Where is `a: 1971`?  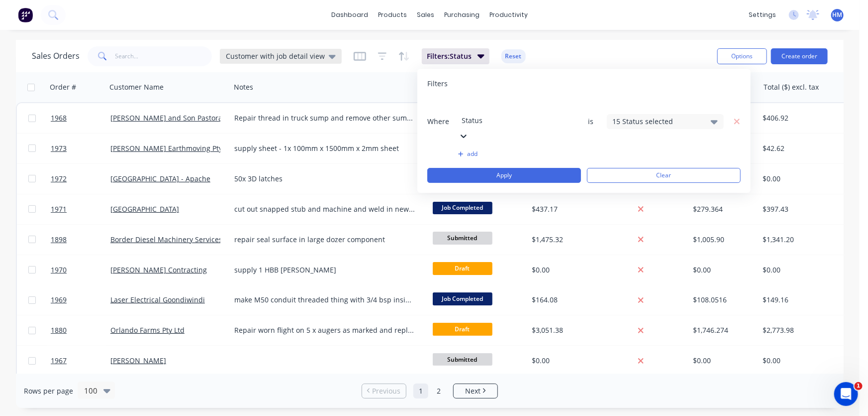
a: 1971 is located at coordinates (81, 209).